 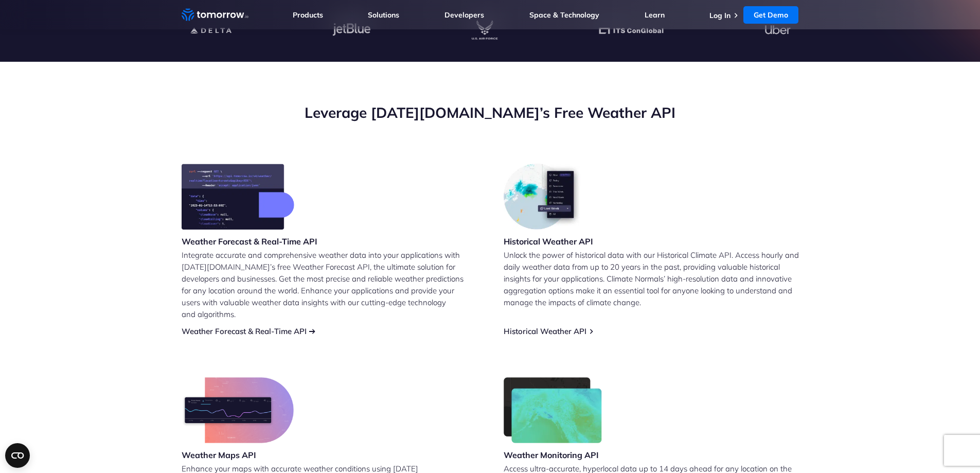 I want to click on h3: Weather Maps API, so click(x=238, y=456).